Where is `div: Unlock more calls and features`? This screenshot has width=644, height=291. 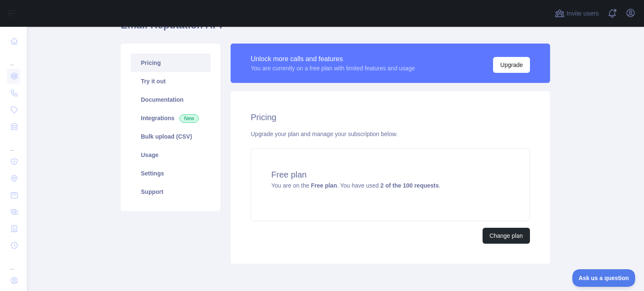
div: Unlock more calls and features is located at coordinates (333, 59).